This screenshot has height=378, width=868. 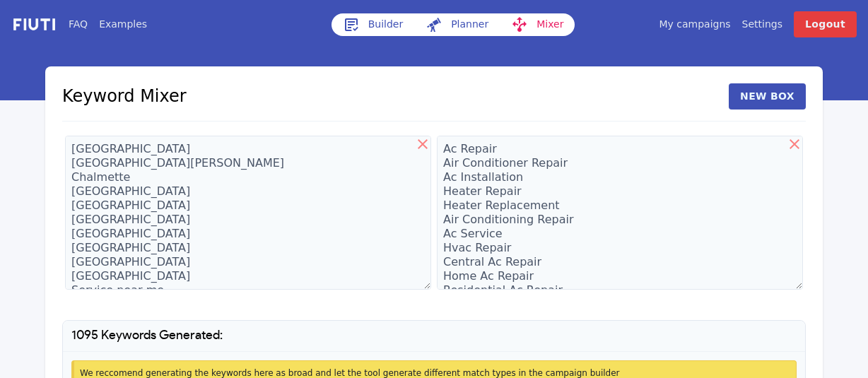 I want to click on a: My campaigns, so click(x=694, y=24).